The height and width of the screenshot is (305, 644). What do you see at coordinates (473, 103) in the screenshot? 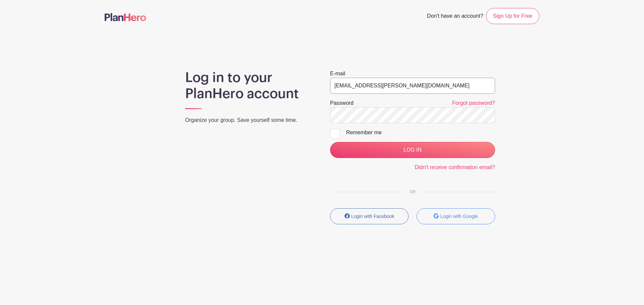
I see `a: Forgot password?` at bounding box center [473, 103].